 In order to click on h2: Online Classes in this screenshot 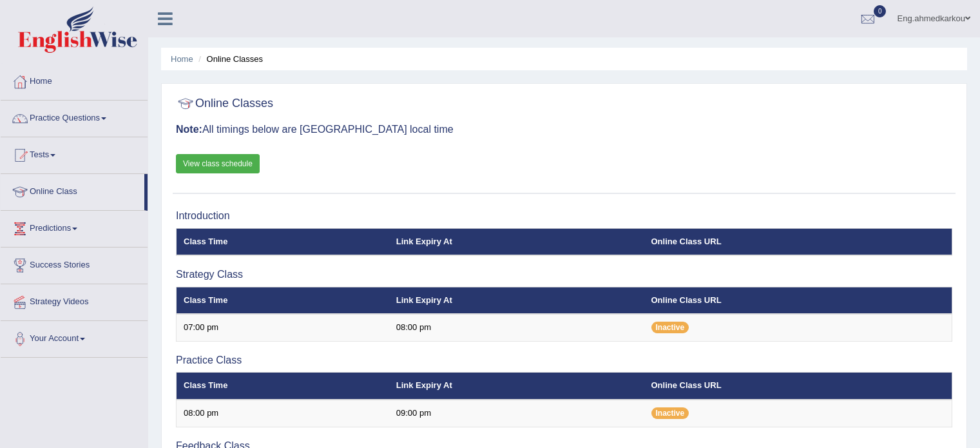, I will do `click(224, 104)`.